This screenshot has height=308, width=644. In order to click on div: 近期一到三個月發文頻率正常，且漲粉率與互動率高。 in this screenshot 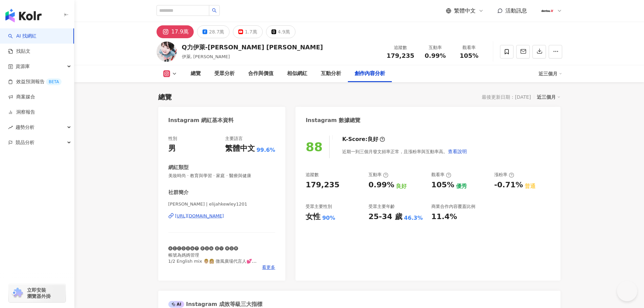, I will do `click(405, 152)`.